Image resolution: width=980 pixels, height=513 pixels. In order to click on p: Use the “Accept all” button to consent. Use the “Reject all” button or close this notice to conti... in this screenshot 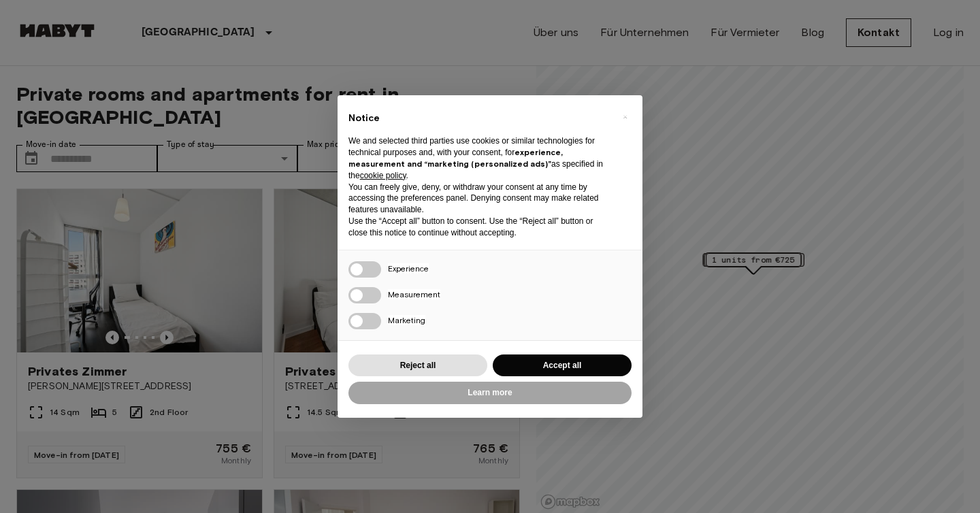, I will do `click(479, 227)`.